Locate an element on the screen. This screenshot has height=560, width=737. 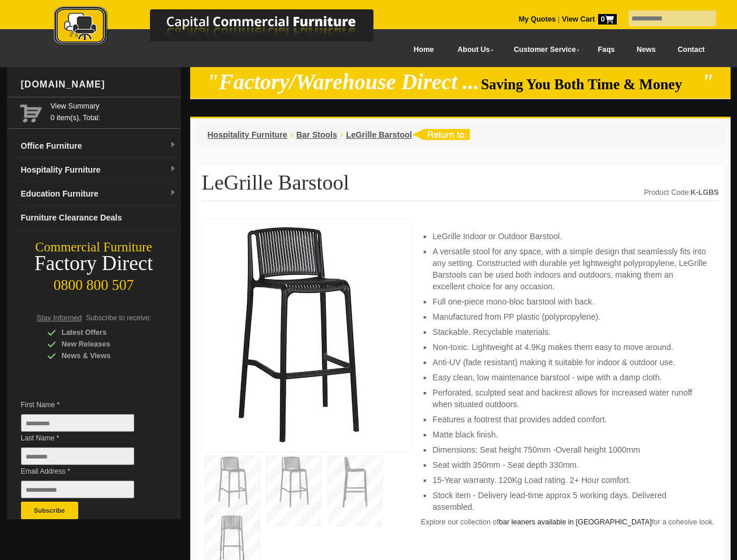
a: Customer Service is located at coordinates (543, 50).